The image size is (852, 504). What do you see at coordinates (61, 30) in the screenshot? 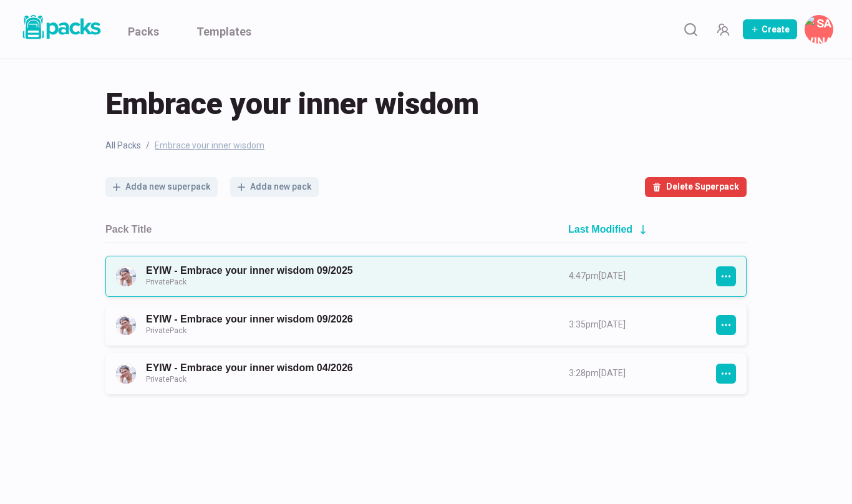
I see `a: Packs logo` at bounding box center [61, 30].